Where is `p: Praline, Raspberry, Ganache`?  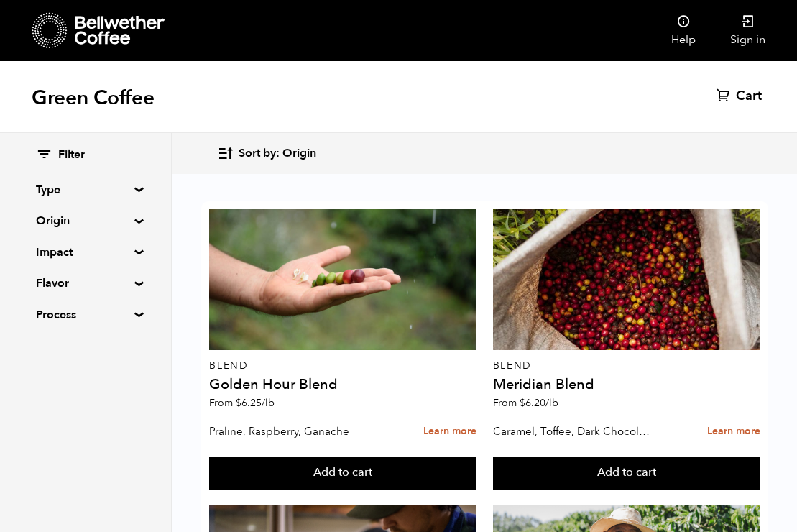
p: Praline, Raspberry, Ganache is located at coordinates (289, 431).